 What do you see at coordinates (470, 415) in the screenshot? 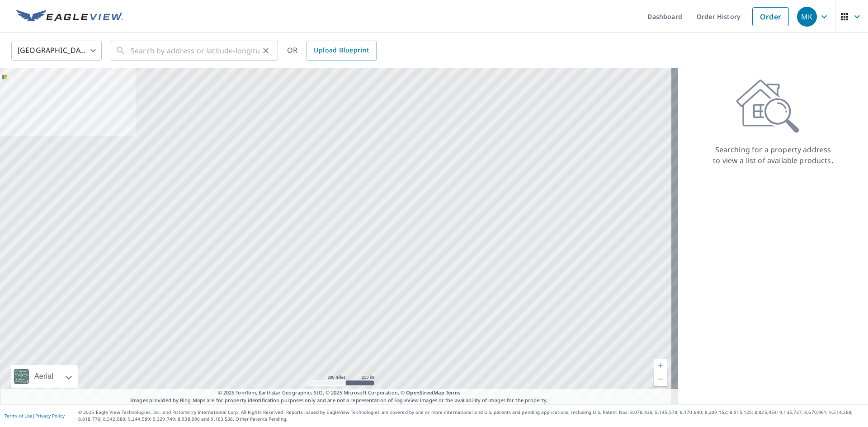
I see `p: © 2025 Eagle View Technologies, Inc. and Pictometry International Corp. All Rights Reserved. Repo...` at bounding box center [470, 415].